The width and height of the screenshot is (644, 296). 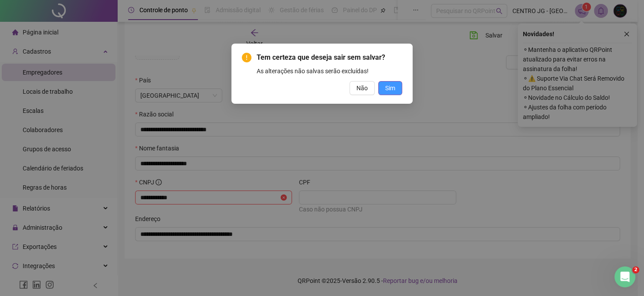 I want to click on span: As alterações não salvas serão excluídas!, so click(x=312, y=71).